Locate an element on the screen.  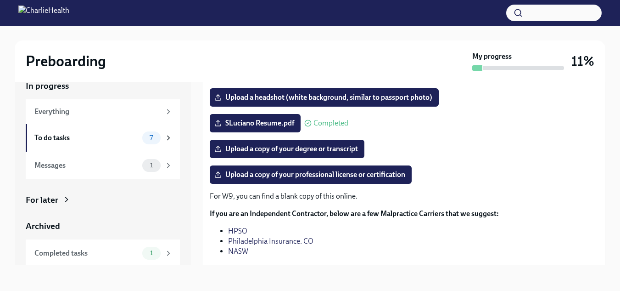
div: In progress is located at coordinates (103, 86).